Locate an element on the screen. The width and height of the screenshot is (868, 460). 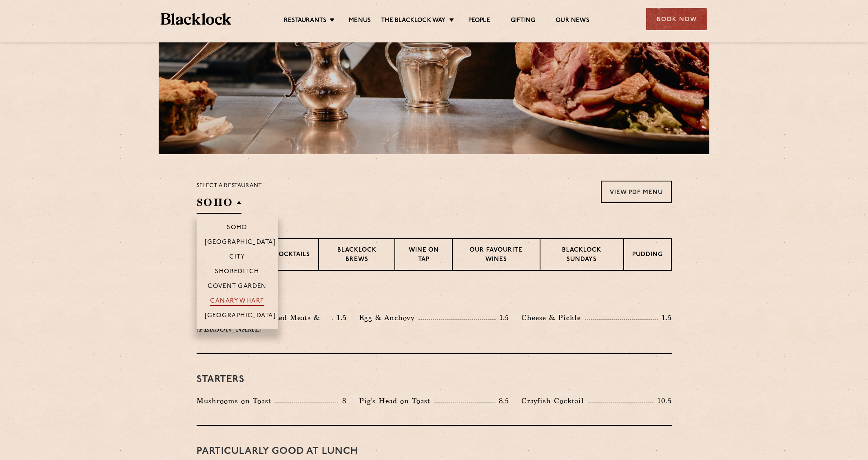
h3: PARTICULARLY GOOD AT LUNCH is located at coordinates (434, 451).